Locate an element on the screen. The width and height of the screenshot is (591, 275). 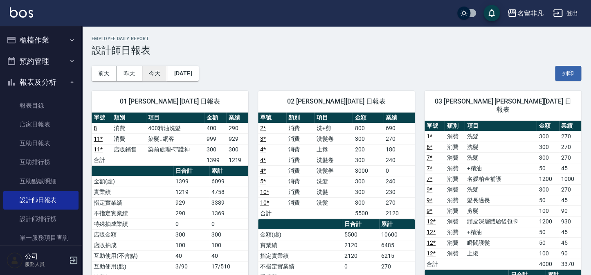
td: 800 is located at coordinates (368, 128).